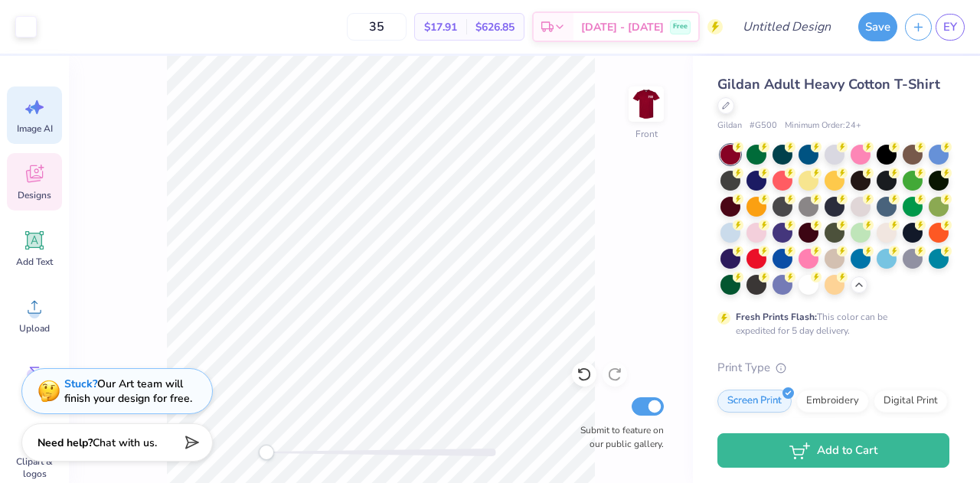  Describe the element at coordinates (267, 452) in the screenshot. I see `div: Accessibility label` at that location.